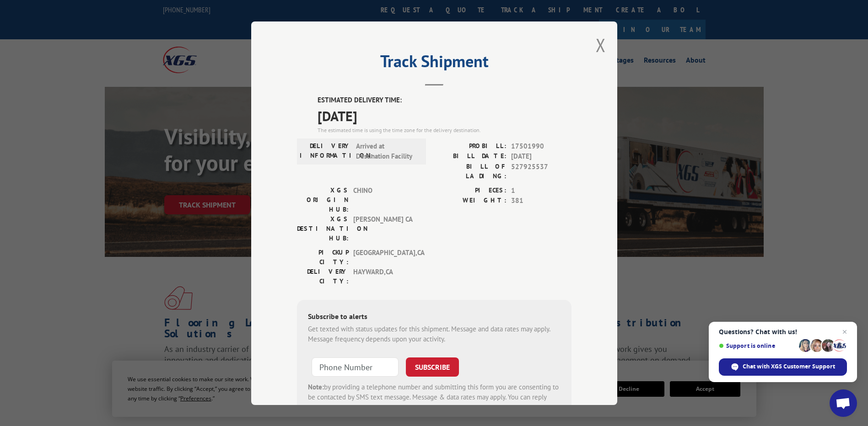 Image resolution: width=868 pixels, height=426 pixels. What do you see at coordinates (355, 367) in the screenshot?
I see `input: Phone Number` at bounding box center [355, 367].